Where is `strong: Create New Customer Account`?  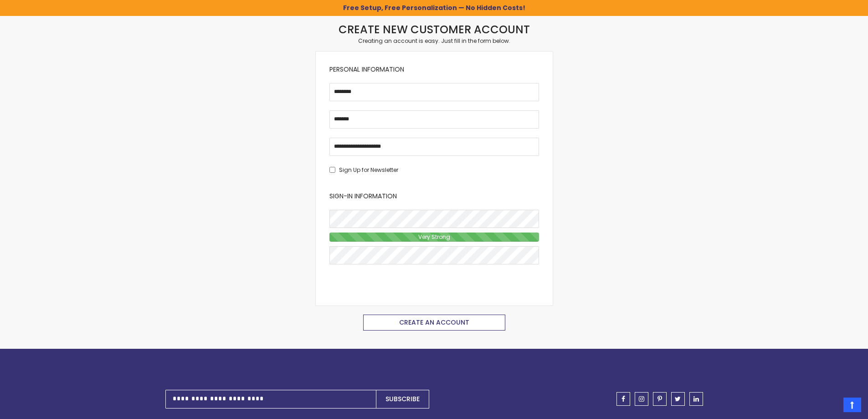
strong: Create New Customer Account is located at coordinates (434, 29).